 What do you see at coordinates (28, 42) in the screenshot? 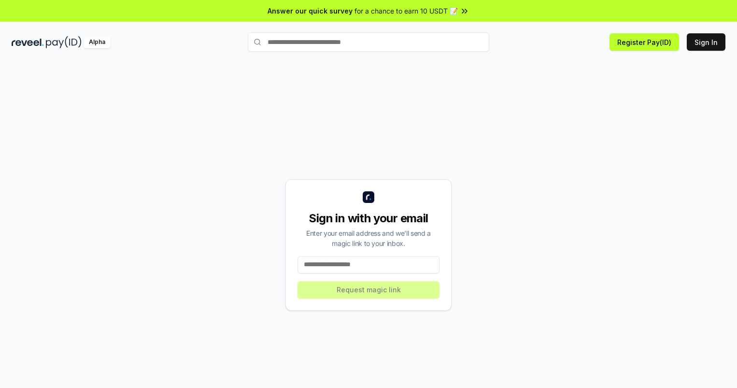
I see `img: reveel_dark` at bounding box center [28, 42].